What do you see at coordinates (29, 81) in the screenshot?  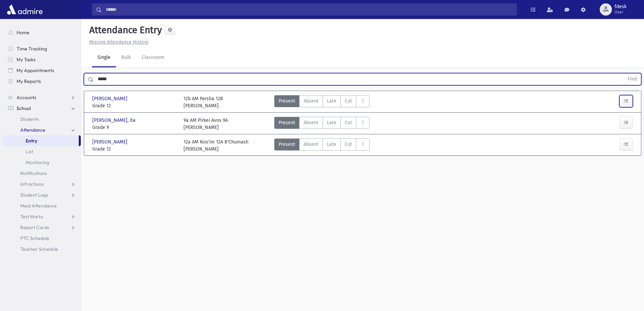 I see `span: My Reports` at bounding box center [29, 81].